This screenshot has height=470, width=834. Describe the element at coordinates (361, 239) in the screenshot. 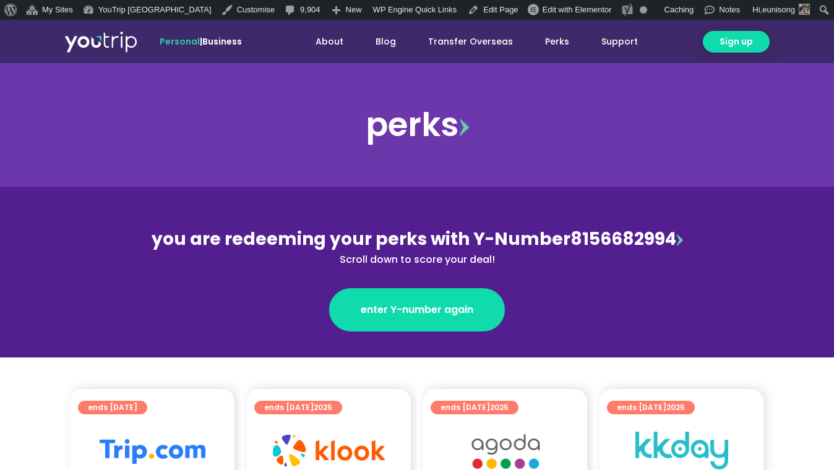

I see `span: you are redeeming your perks with Y-Number` at that location.